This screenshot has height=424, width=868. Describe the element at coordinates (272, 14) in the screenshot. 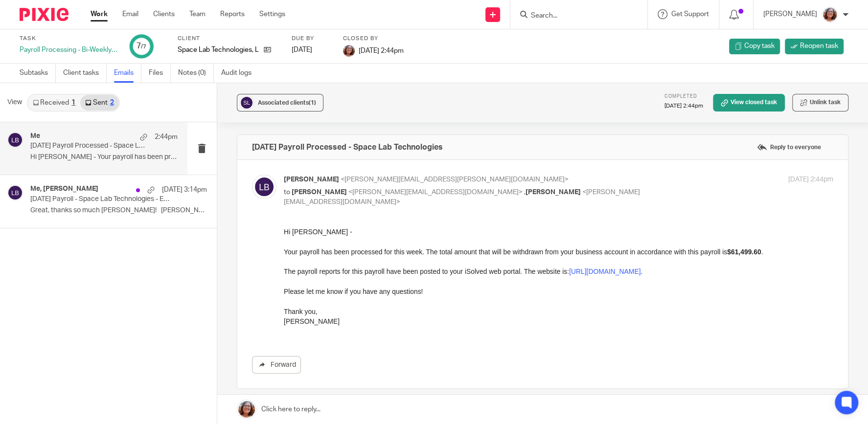

I see `a: Settings` at that location.